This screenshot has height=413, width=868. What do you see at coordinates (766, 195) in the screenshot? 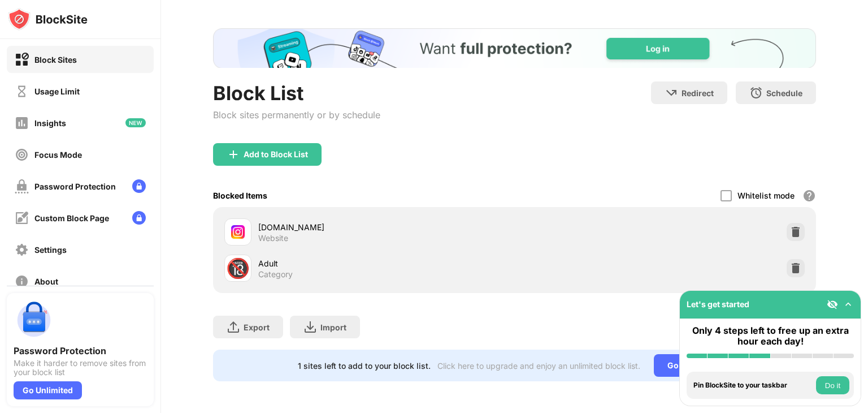
I see `div: Whitelist mode` at bounding box center [766, 195].